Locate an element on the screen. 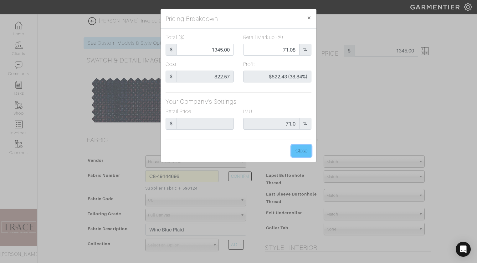  div: Open Intercom Messenger is located at coordinates (463, 250).